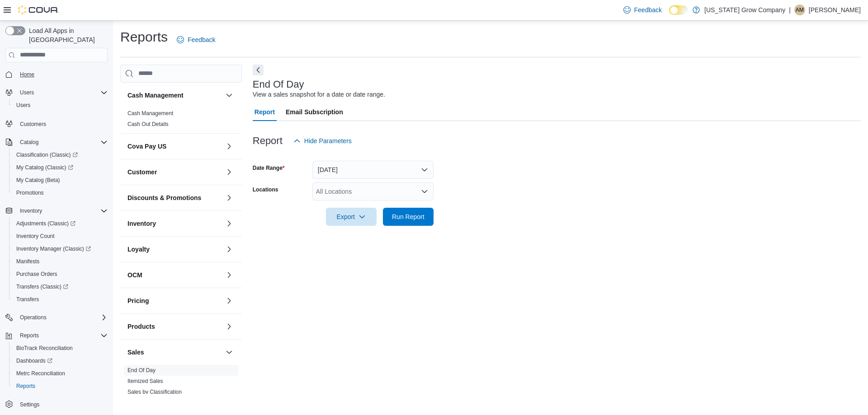 This screenshot has width=868, height=415. What do you see at coordinates (265, 189) in the screenshot?
I see `label: Locations` at bounding box center [265, 189].